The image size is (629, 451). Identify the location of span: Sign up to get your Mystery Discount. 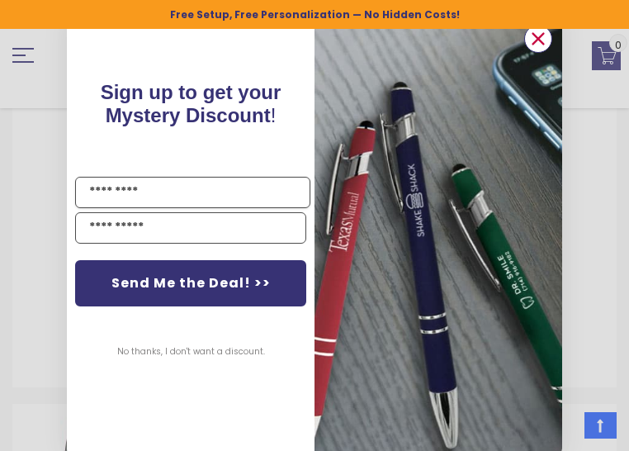
(191, 103).